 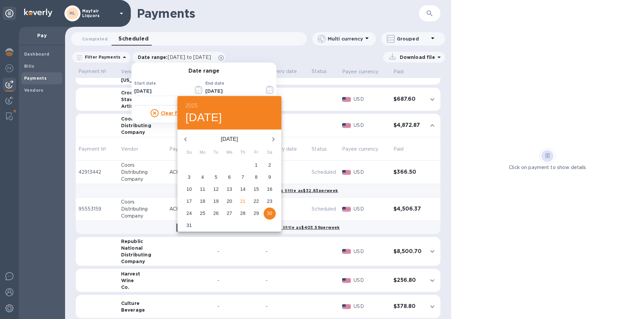 I want to click on p: 28, so click(x=243, y=214).